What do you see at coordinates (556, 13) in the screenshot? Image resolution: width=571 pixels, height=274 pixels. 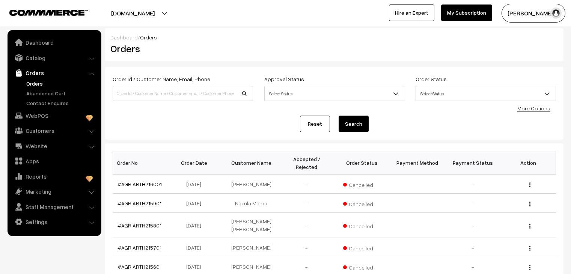 I see `img: user` at bounding box center [556, 13].